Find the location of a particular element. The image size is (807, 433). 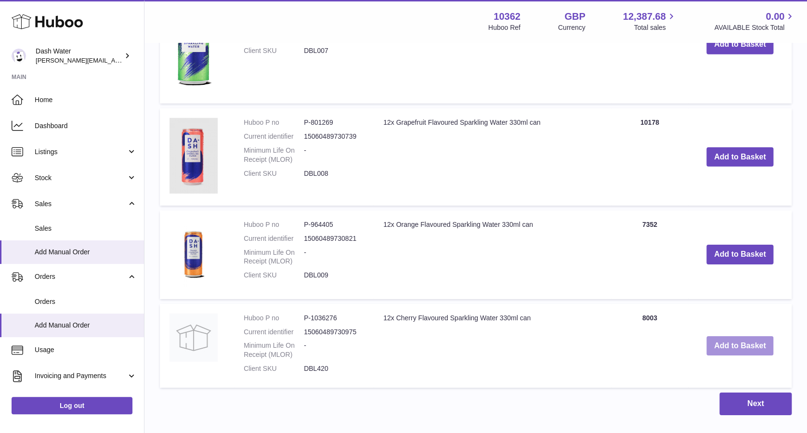

td: 8003 is located at coordinates (650, 346).